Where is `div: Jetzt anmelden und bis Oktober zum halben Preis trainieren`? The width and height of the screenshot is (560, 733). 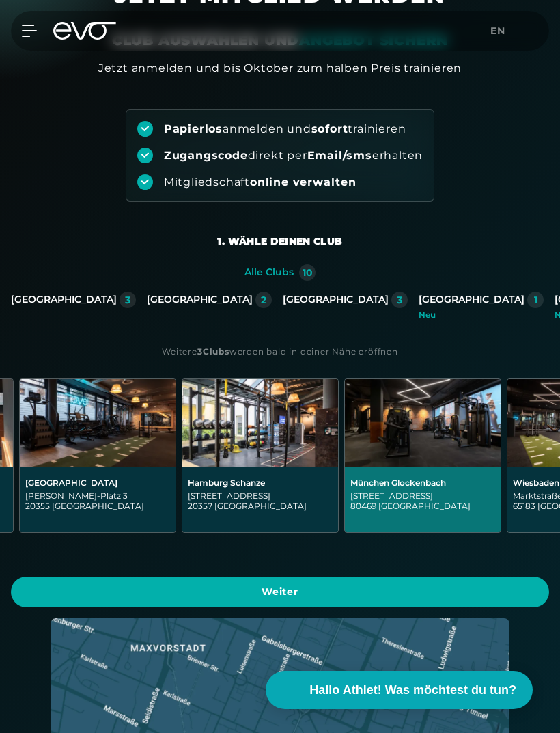 div: Jetzt anmelden und bis Oktober zum halben Preis trainieren is located at coordinates (280, 68).